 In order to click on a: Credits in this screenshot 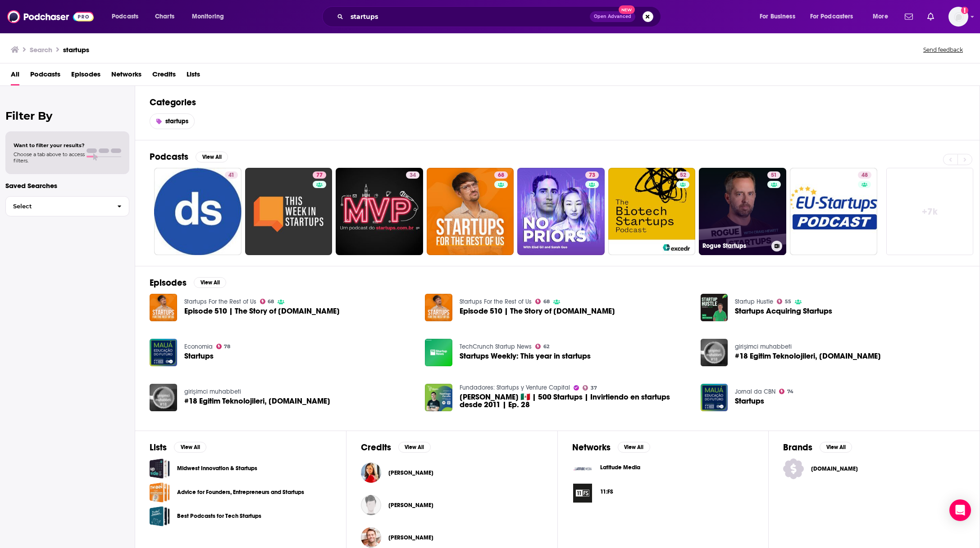, I will do `click(164, 76)`.